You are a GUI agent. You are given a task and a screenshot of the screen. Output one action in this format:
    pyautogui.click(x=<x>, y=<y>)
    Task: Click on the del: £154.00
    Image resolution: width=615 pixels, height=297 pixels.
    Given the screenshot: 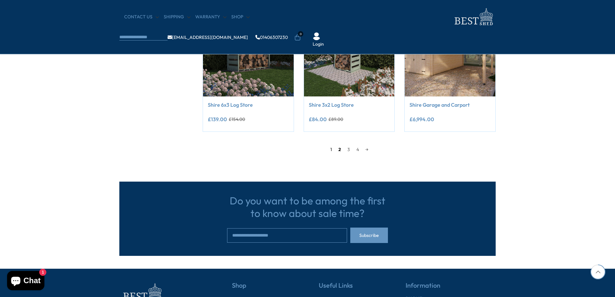 What is the action you would take?
    pyautogui.click(x=237, y=119)
    